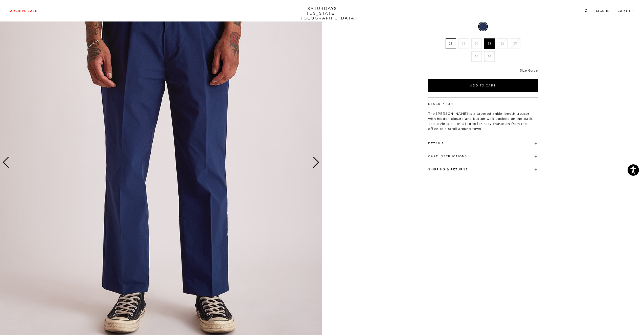  What do you see at coordinates (489, 43) in the screenshot?
I see `label: 31` at bounding box center [489, 43].